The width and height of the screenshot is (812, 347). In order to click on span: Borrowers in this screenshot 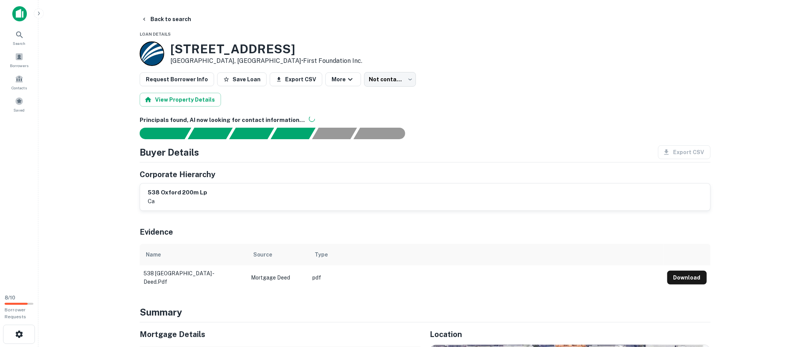, I will do `click(19, 66)`.